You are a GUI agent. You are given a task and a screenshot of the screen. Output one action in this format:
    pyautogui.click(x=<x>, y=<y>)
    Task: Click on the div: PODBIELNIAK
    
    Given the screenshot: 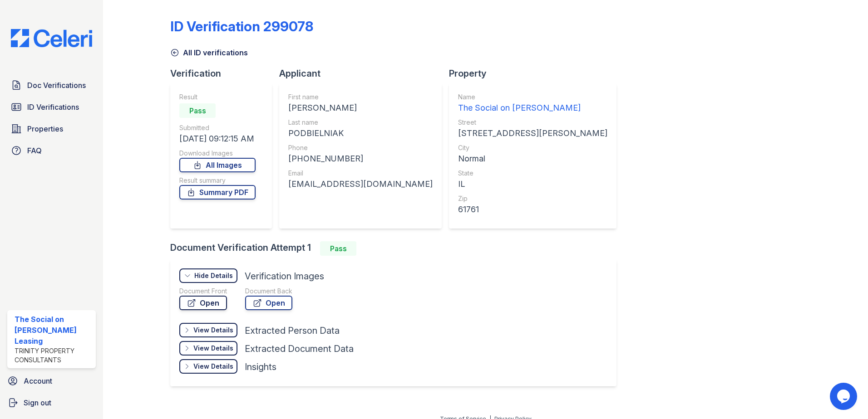 What is the action you would take?
    pyautogui.click(x=360, y=133)
    